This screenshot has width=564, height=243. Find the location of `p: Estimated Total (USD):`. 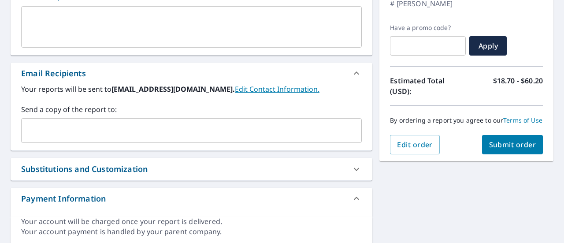

p: Estimated Total (USD): is located at coordinates (428, 86).